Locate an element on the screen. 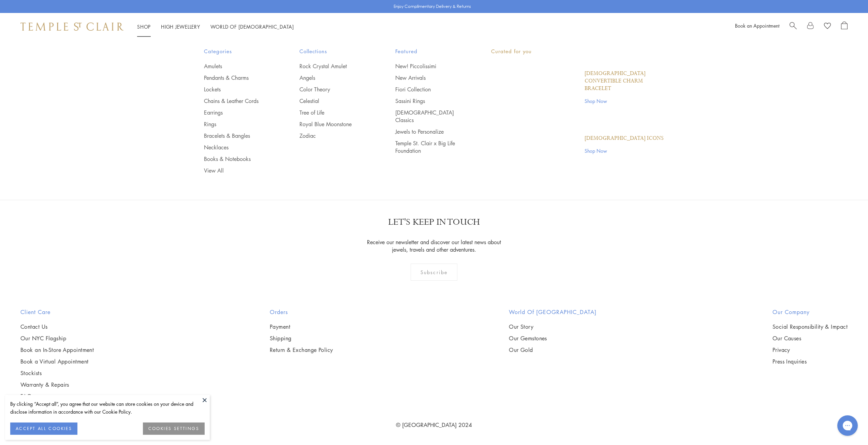  h2: Our Company is located at coordinates (810, 312).